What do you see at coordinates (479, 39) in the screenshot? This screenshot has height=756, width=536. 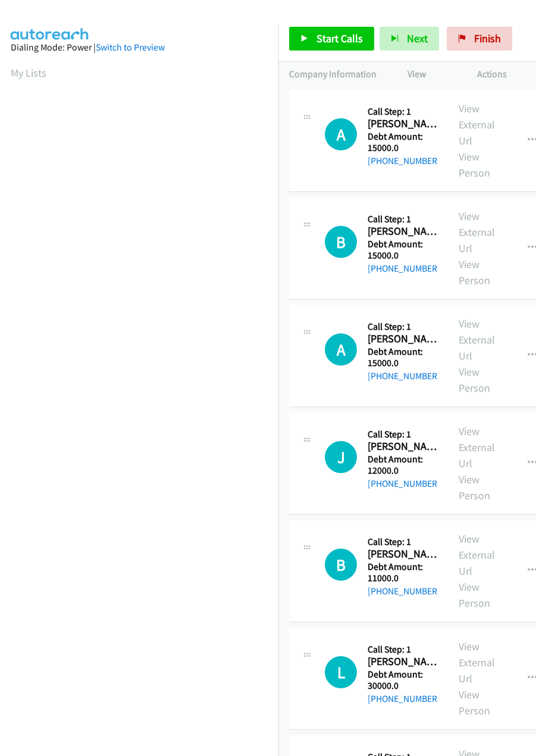 I see `a: Finish` at bounding box center [479, 39].